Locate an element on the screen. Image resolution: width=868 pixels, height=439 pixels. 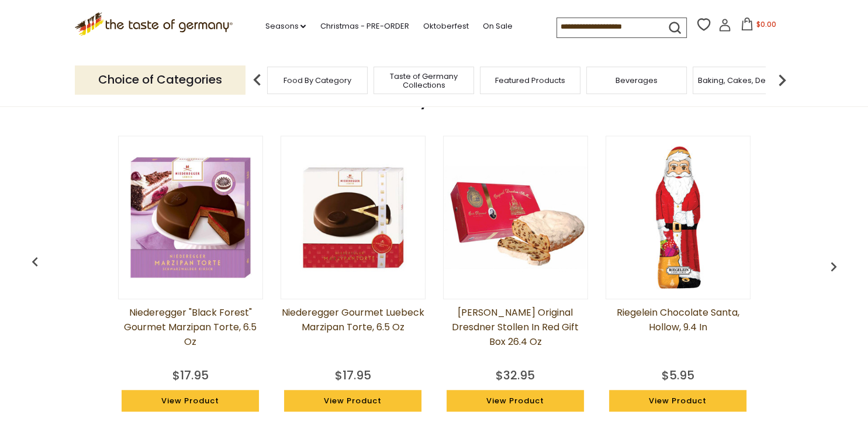
span: Baking, Cakes, Desserts is located at coordinates (743, 80).